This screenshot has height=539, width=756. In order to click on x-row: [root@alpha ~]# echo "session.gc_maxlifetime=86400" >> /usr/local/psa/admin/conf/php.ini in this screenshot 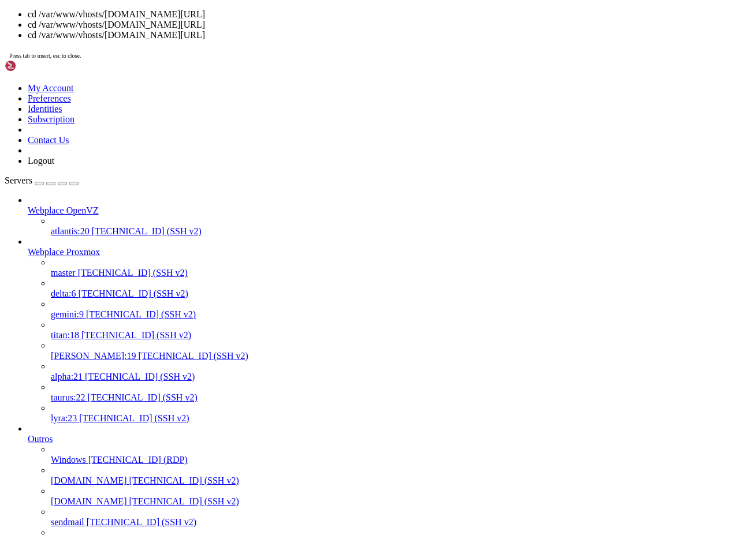, I will do `click(305, 76)`.